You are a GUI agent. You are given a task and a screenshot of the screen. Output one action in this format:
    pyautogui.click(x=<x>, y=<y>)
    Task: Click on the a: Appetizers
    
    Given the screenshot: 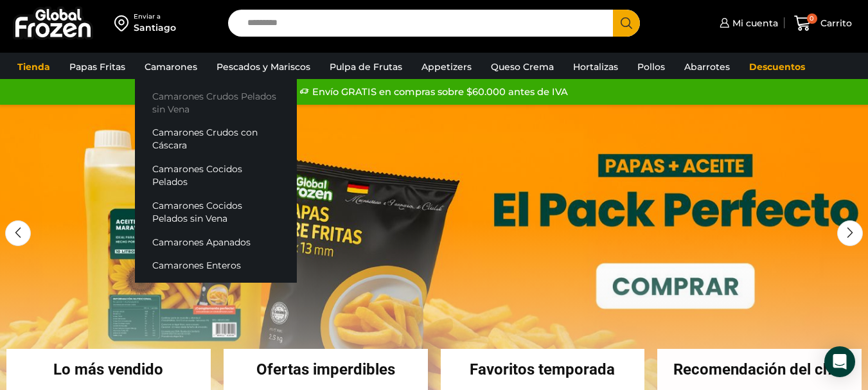 What is the action you would take?
    pyautogui.click(x=447, y=67)
    